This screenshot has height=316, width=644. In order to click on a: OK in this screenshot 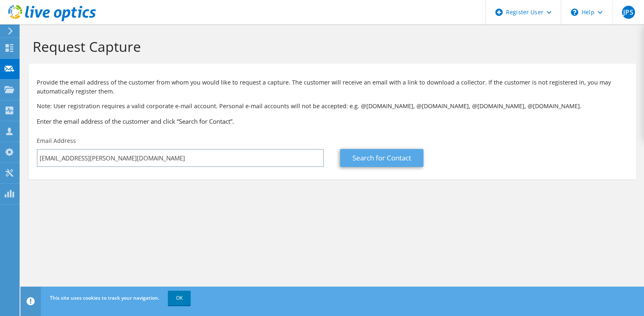, I will do `click(179, 298)`.